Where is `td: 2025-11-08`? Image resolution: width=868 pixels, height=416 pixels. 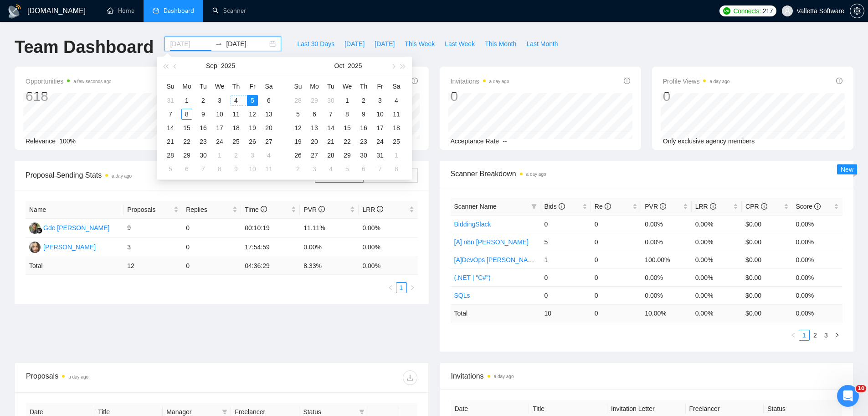 td: 2025-11-08 is located at coordinates (396, 169).